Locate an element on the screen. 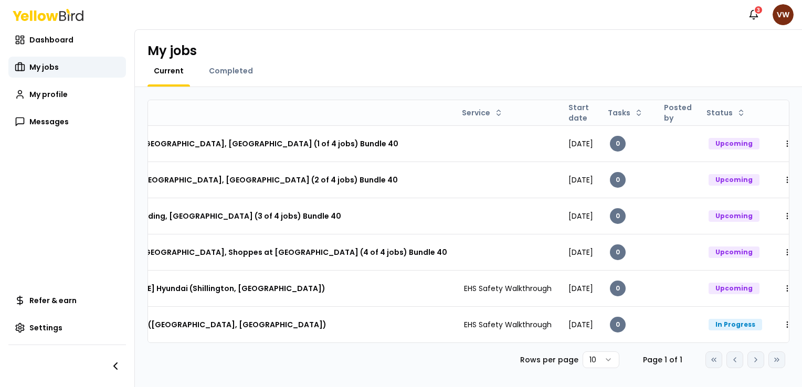  a: My jobs is located at coordinates (67, 67).